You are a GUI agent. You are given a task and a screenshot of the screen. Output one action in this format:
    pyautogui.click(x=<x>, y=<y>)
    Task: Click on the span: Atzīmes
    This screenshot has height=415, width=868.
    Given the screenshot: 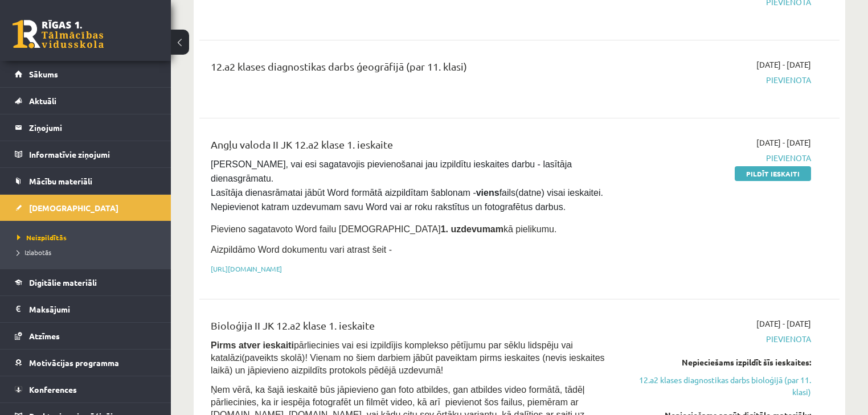 What is the action you would take?
    pyautogui.click(x=44, y=336)
    